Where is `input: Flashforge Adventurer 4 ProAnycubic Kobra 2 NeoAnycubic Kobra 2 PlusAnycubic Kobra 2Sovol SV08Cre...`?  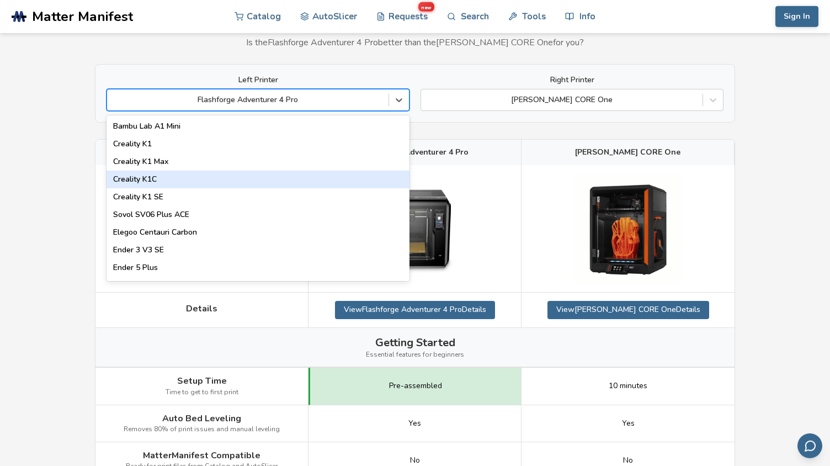 input: Flashforge Adventurer 4 ProAnycubic Kobra 2 NeoAnycubic Kobra 2 PlusAnycubic Kobra 2Sovol SV08Cre... is located at coordinates (114, 100).